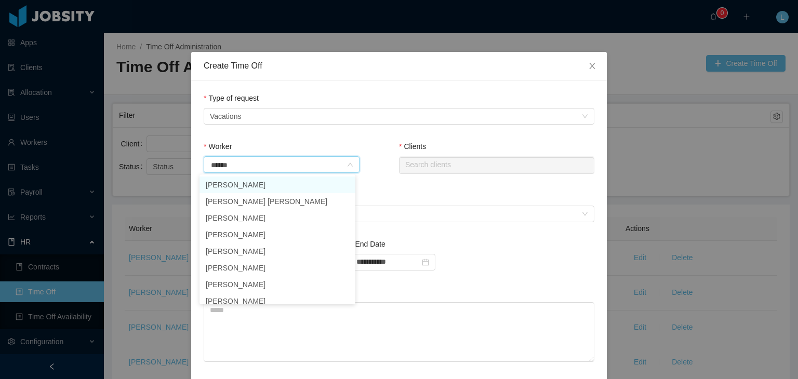 This screenshot has height=379, width=798. What do you see at coordinates (278, 166) in the screenshot?
I see `input: Worker` at bounding box center [278, 166].